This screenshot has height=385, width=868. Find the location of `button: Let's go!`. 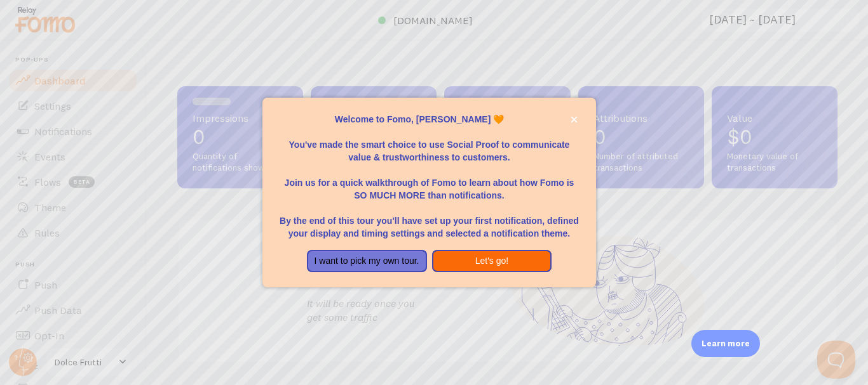

button: Let's go! is located at coordinates (492, 262).